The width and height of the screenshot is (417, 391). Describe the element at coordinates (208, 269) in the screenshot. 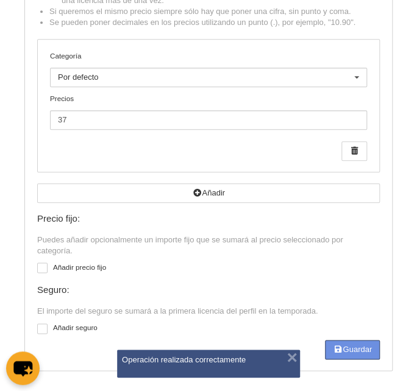

I see `label: Añadir precio fijo` at that location.